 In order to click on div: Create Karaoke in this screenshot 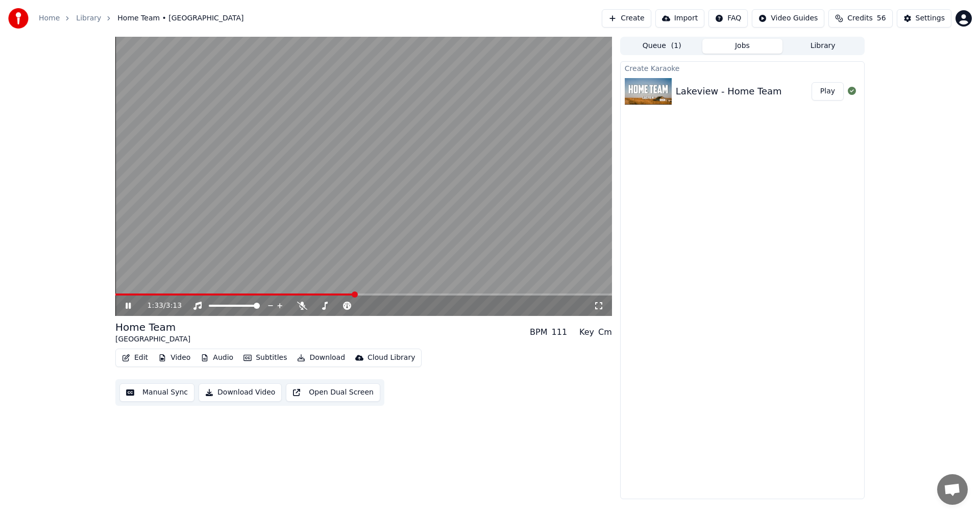, I will do `click(742, 68)`.